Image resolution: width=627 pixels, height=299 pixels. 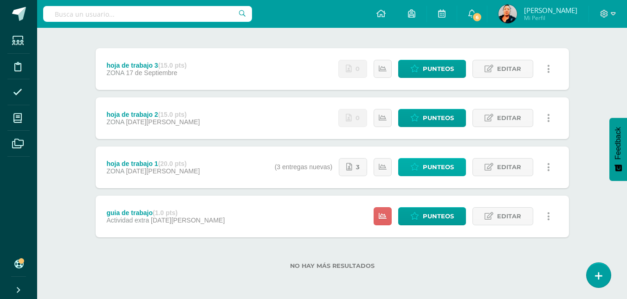 What do you see at coordinates (618, 143) in the screenshot?
I see `span: Feedback` at bounding box center [618, 143].